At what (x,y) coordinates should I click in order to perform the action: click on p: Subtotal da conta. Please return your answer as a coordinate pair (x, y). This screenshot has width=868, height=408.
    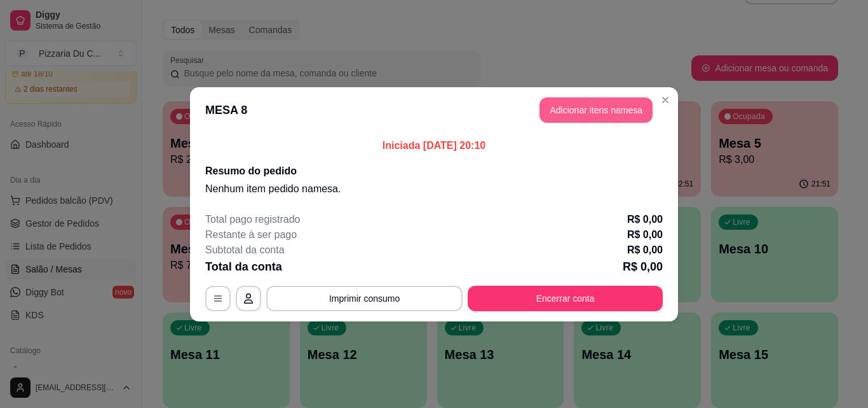
    Looking at the image, I should click on (245, 250).